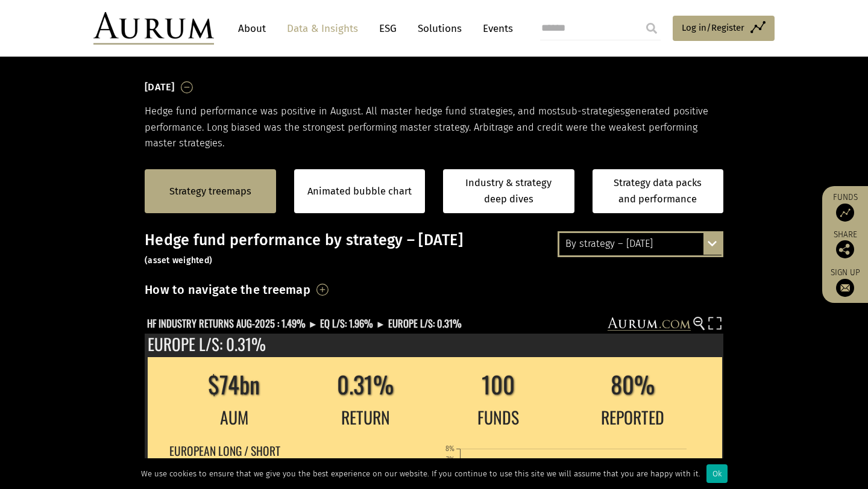 This screenshot has height=489, width=868. Describe the element at coordinates (845, 282) in the screenshot. I see `a: Sign up` at that location.